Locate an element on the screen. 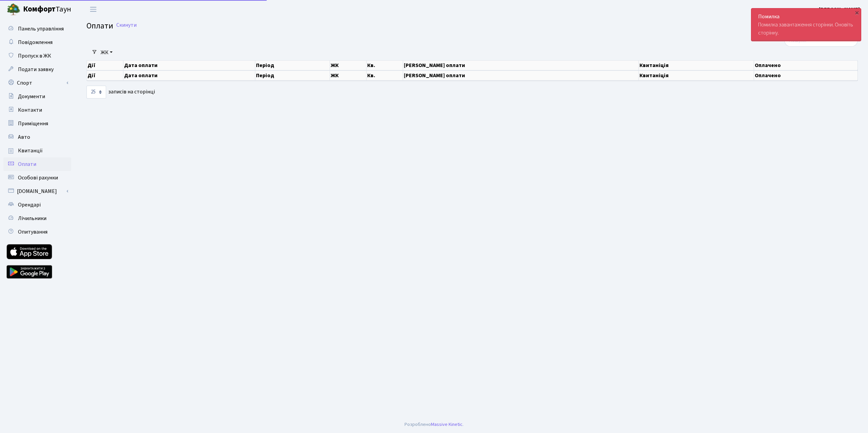 This screenshot has height=433, width=868. a: Документи is located at coordinates (37, 97).